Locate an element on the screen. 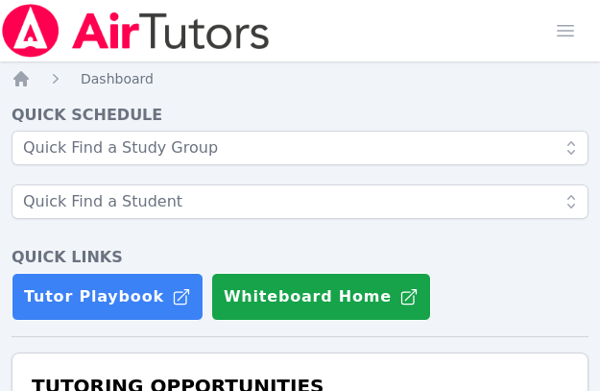 This screenshot has width=600, height=391. input: Quick Find a Study Group is located at coordinates (300, 148).